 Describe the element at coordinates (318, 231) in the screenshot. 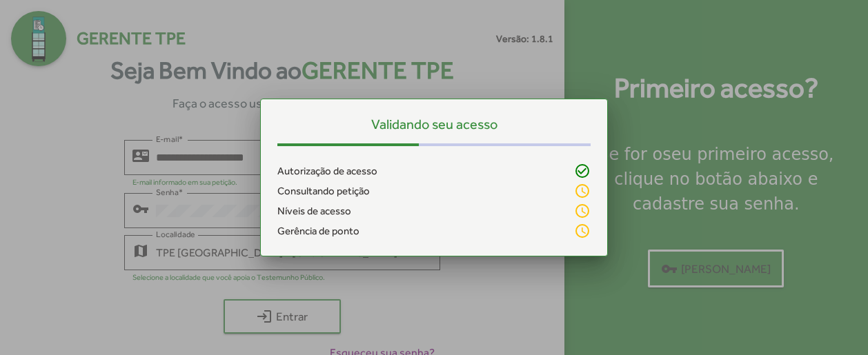

I see `span: Gerência de ponto` at that location.